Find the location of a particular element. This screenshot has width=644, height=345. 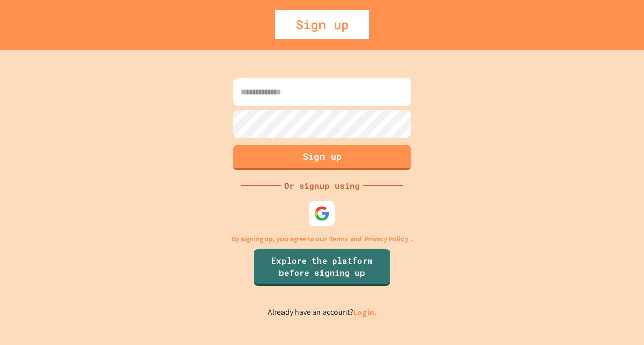

a: Privacy Policy is located at coordinates (386, 239).